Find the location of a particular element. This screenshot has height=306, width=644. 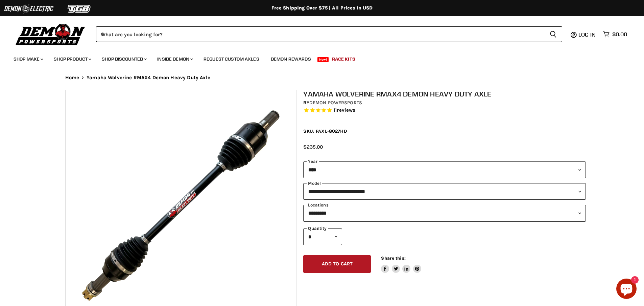

span: $235.00 is located at coordinates (313, 147).